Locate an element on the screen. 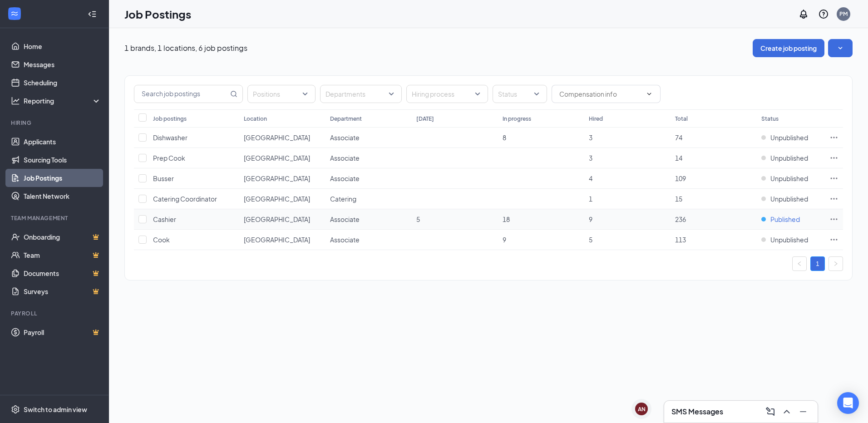 Image resolution: width=868 pixels, height=423 pixels. th: Total is located at coordinates (713, 119).